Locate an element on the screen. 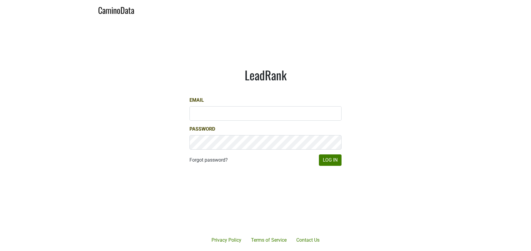  a: Terms of Service is located at coordinates (269, 241).